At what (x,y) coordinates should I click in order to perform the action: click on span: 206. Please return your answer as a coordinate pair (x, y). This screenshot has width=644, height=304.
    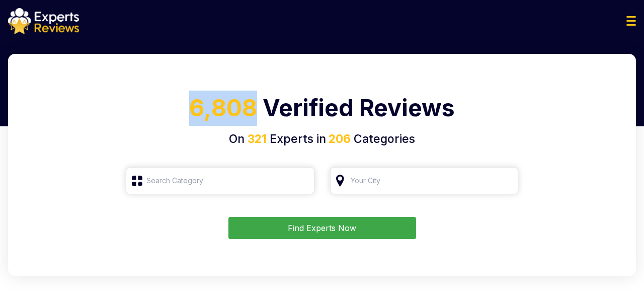
    Looking at the image, I should click on (338, 139).